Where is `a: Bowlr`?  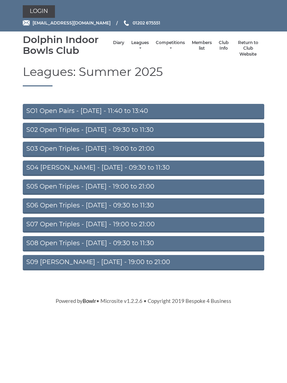
a: Bowlr is located at coordinates (89, 301).